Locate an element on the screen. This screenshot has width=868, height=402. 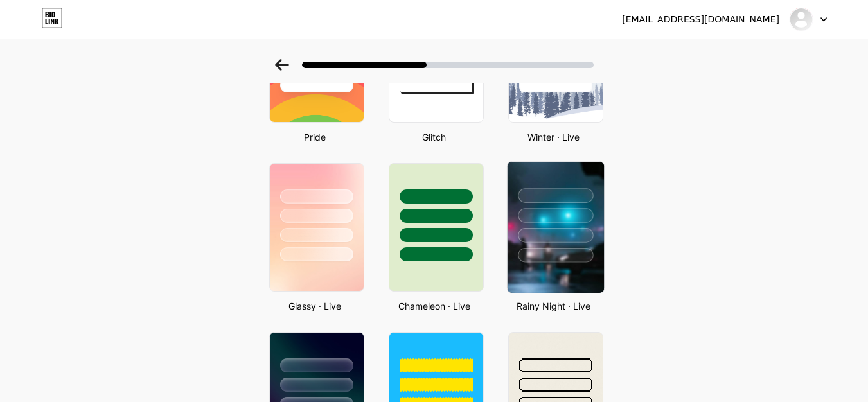
div: Chameleon · Live is located at coordinates (435, 305).